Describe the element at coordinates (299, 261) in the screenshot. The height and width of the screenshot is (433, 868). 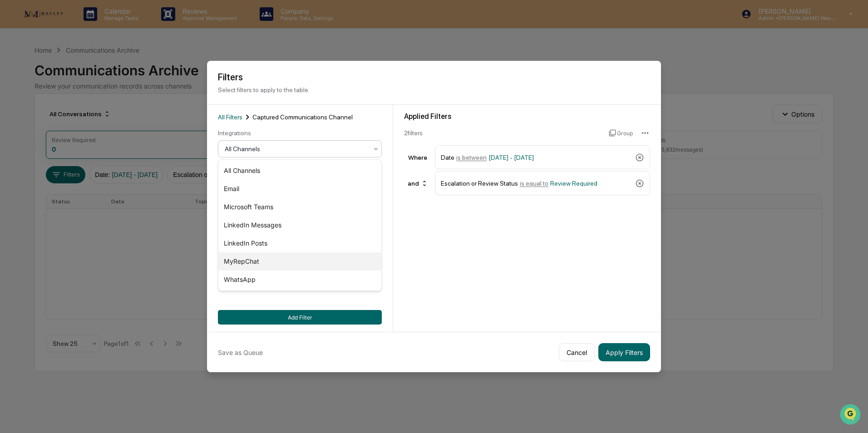
I see `div: MyRepChat` at that location.